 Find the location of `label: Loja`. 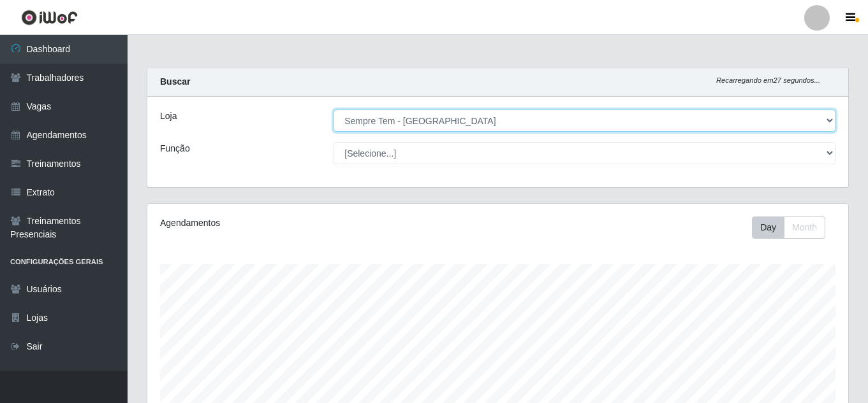

label: Loja is located at coordinates (168, 116).